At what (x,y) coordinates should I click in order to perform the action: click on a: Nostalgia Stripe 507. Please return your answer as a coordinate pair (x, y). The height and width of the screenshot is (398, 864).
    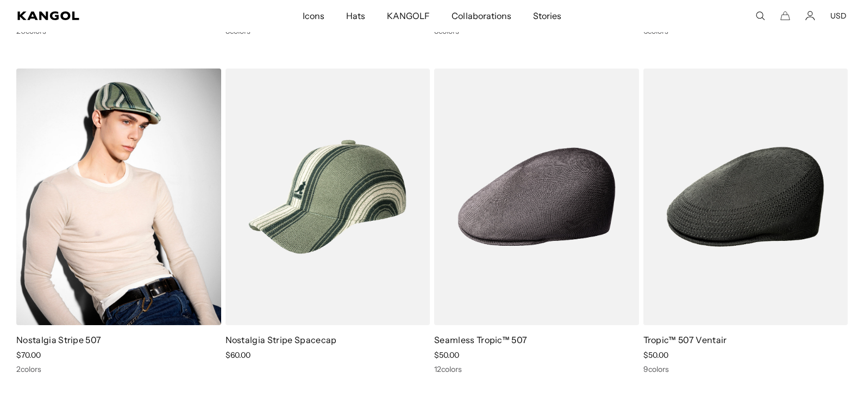
    Looking at the image, I should click on (59, 340).